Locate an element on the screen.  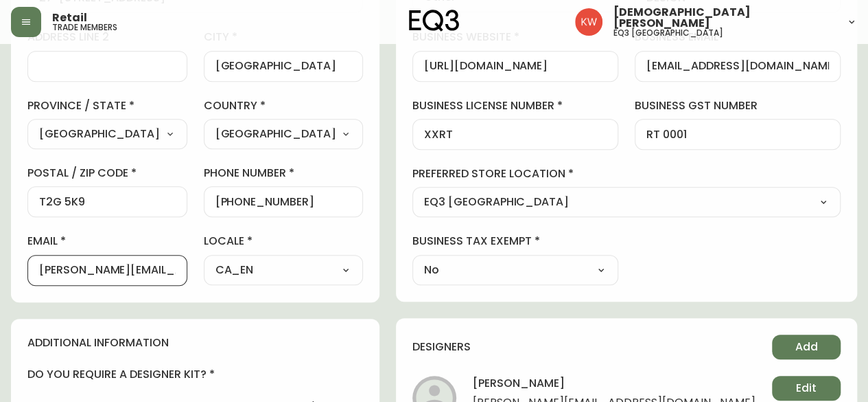
label: country is located at coordinates (283, 106).